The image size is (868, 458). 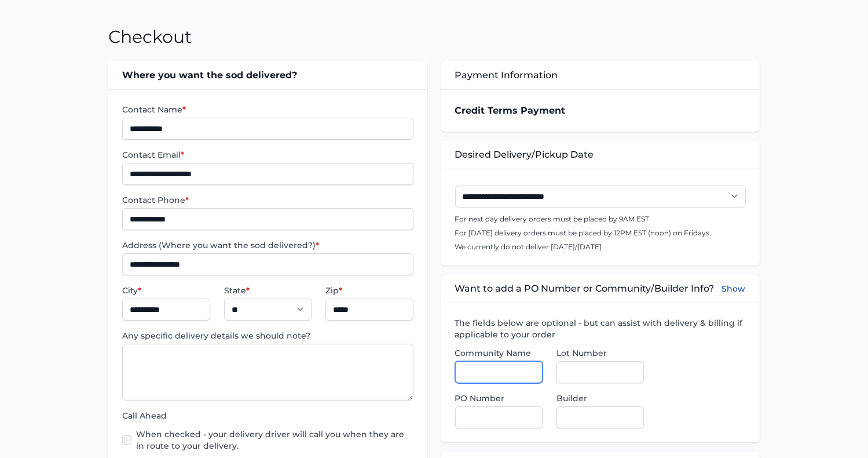 I want to click on label: Contact Email, so click(x=267, y=155).